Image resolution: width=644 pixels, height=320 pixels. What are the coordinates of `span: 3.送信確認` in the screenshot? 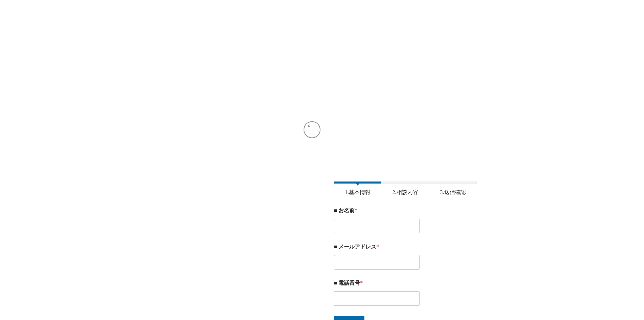 It's located at (453, 192).